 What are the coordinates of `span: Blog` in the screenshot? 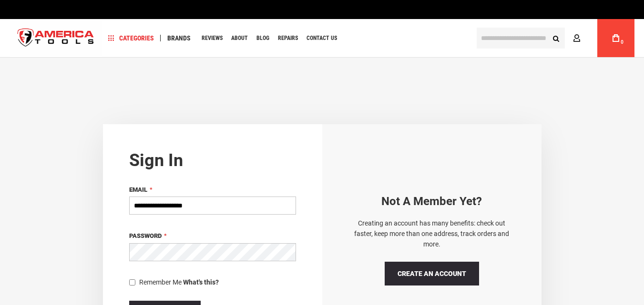 It's located at (263, 38).